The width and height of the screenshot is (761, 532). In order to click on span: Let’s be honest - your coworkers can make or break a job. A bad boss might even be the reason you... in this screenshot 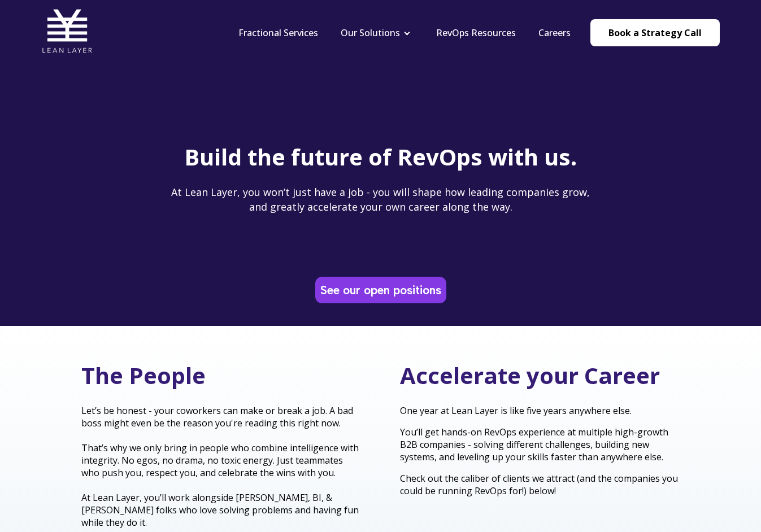, I will do `click(217, 417)`.